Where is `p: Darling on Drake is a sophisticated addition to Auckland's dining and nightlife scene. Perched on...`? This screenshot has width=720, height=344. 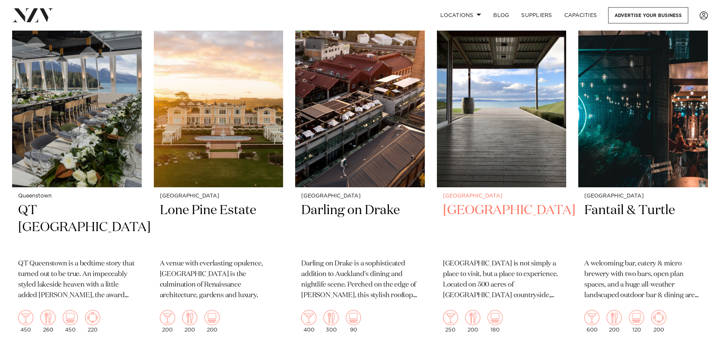
p: Darling on Drake is a sophisticated addition to Auckland's dining and nightlife scene. Perched on... is located at coordinates (360, 280).